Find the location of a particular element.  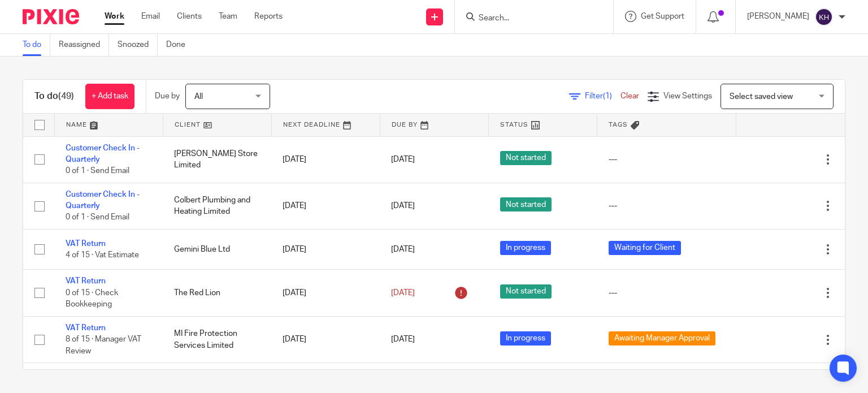

a: Done is located at coordinates (180, 45).